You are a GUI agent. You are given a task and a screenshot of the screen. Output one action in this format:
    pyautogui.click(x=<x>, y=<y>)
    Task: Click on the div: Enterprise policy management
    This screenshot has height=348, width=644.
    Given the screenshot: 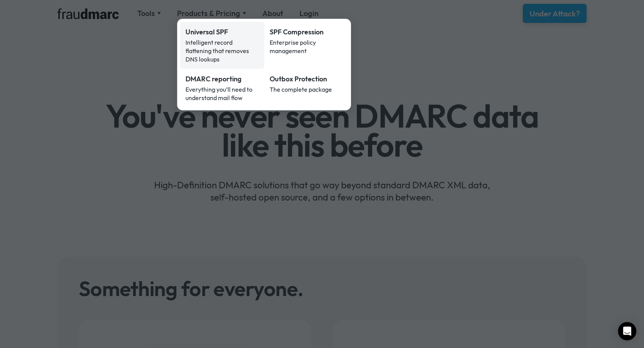 What is the action you would take?
    pyautogui.click(x=307, y=47)
    